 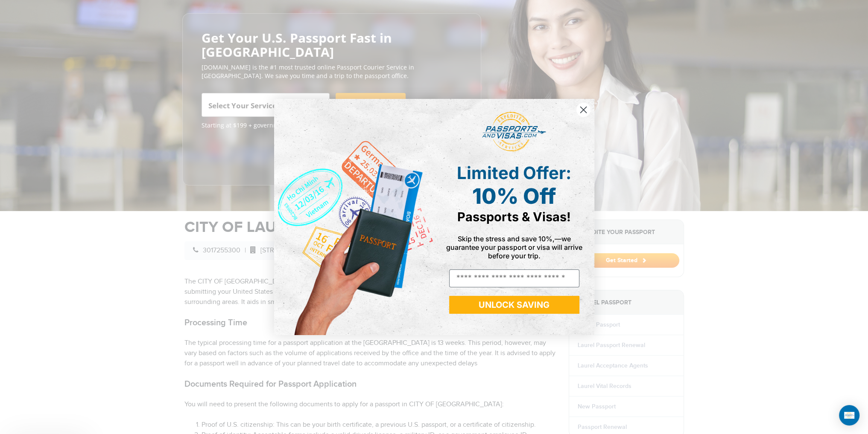 What do you see at coordinates (849, 416) in the screenshot?
I see `div: Open Intercom Messenger` at bounding box center [849, 416].